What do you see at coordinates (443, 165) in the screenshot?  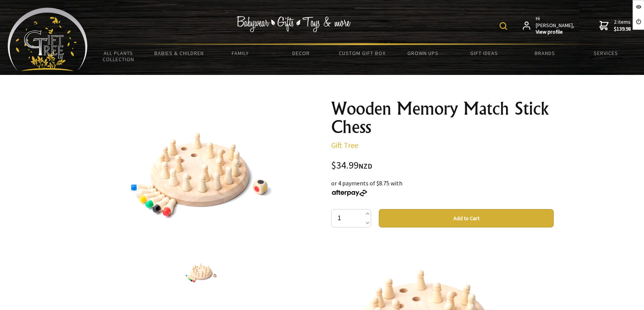 I see `div: $34.99` at bounding box center [443, 165].